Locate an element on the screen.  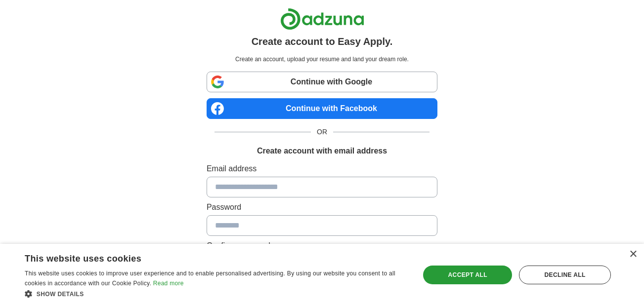
a: Continue with Google is located at coordinates (322, 82).